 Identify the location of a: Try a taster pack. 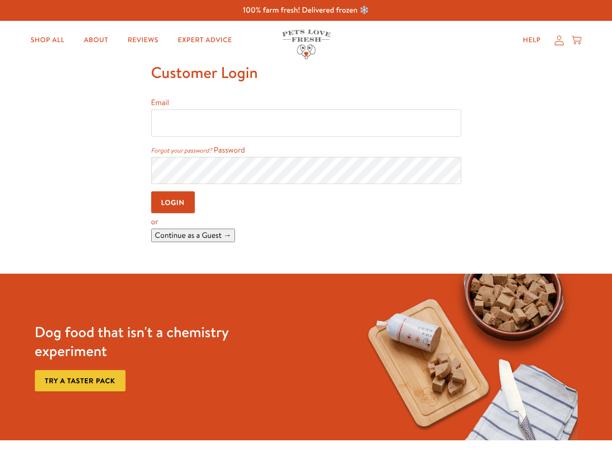
(80, 381).